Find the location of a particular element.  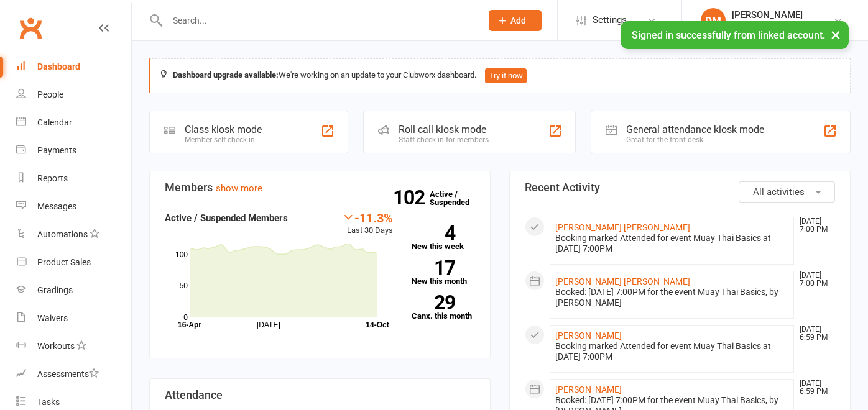

button: Add is located at coordinates (515, 21).